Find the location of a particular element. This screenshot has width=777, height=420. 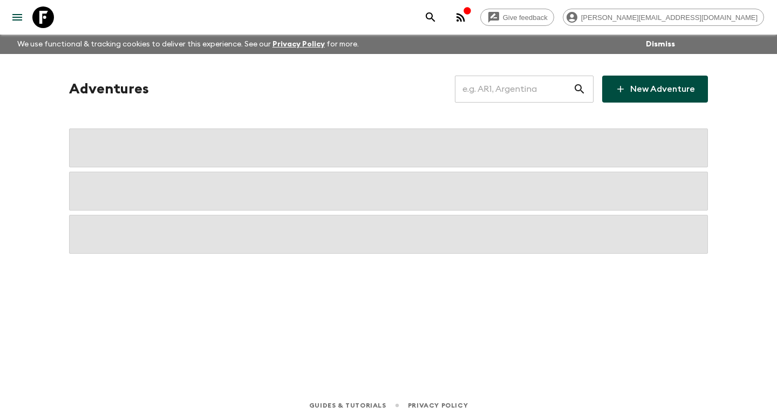

p: We use functional & tracking cookies to deliver this experience. See our for more. is located at coordinates (188, 44).